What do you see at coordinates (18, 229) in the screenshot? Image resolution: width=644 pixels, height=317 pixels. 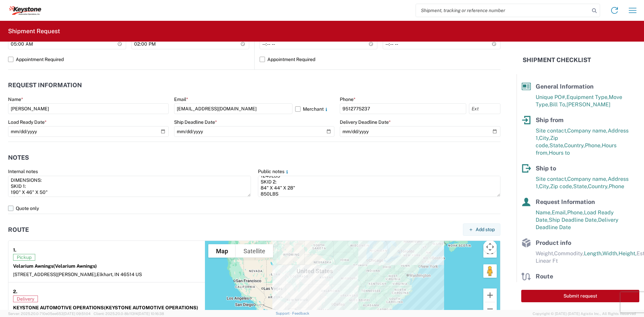 I see `h2: Route` at bounding box center [18, 229].